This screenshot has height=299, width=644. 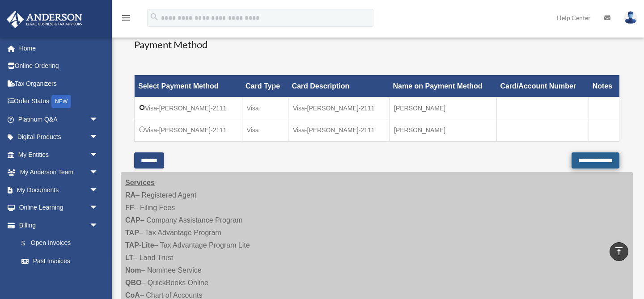 I want to click on a: Digital Productsarrow_drop_down, so click(x=59, y=137).